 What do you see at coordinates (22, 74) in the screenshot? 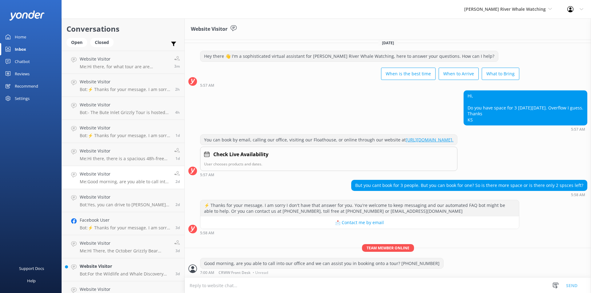
I see `div: Reviews` at bounding box center [22, 74].